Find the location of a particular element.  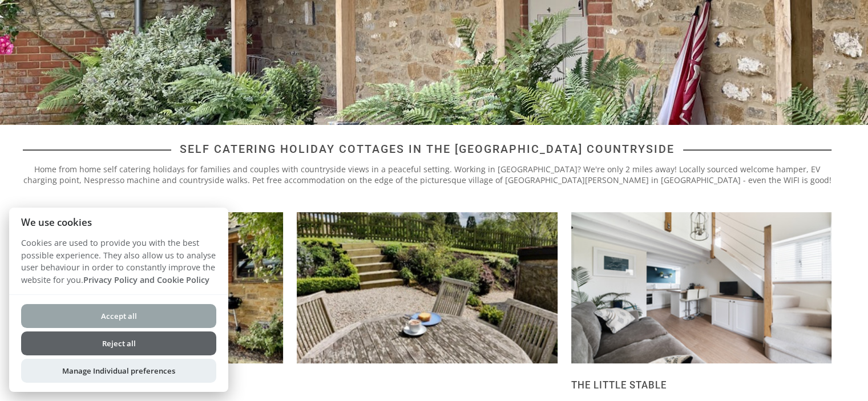

p: Home from home self catering holidays for families and couples with countryside views in a peacef... is located at coordinates (427, 174).